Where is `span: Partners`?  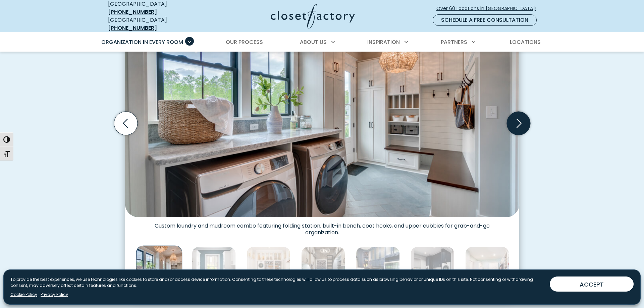 span: Partners is located at coordinates (454, 42).